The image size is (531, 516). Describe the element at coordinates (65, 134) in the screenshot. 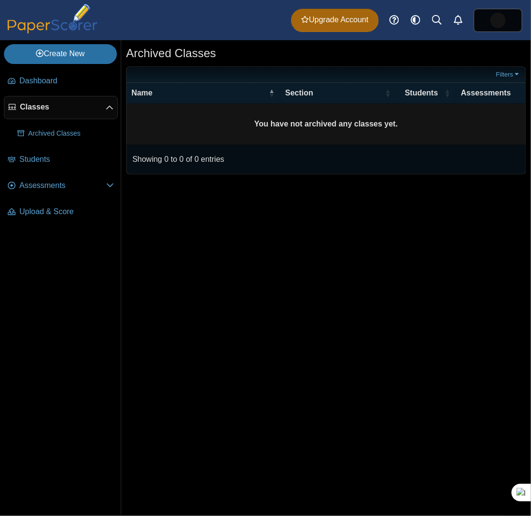

I see `a: Archived Classes` at that location.